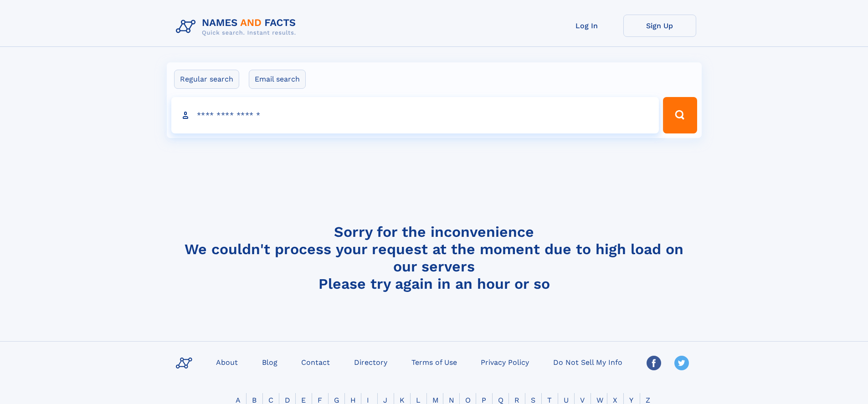  I want to click on h4: Sorry for the inconvenience We couldn't process your request at the moment due to high load on ou..., so click(434, 258).